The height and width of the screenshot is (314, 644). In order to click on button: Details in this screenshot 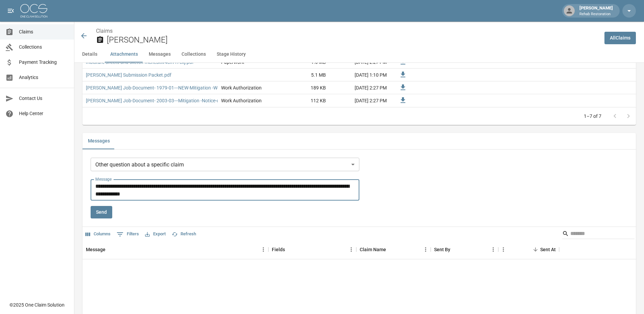, I will do `click(90, 54)`.